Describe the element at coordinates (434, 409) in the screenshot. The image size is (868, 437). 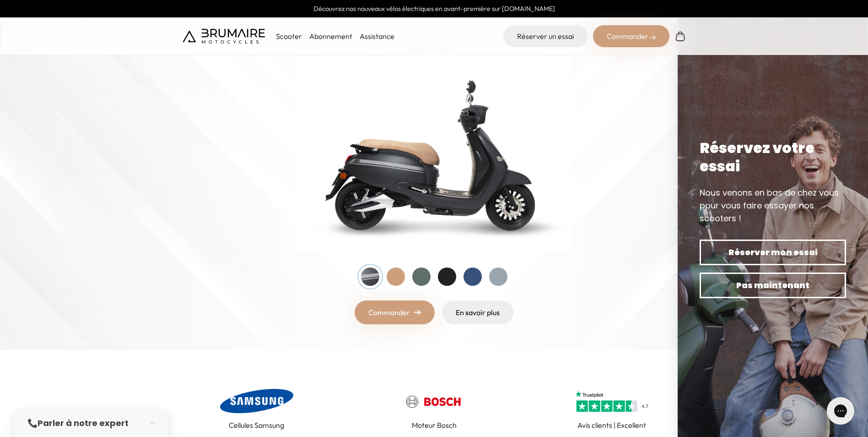
I see `a: Moteur Bosch` at that location.